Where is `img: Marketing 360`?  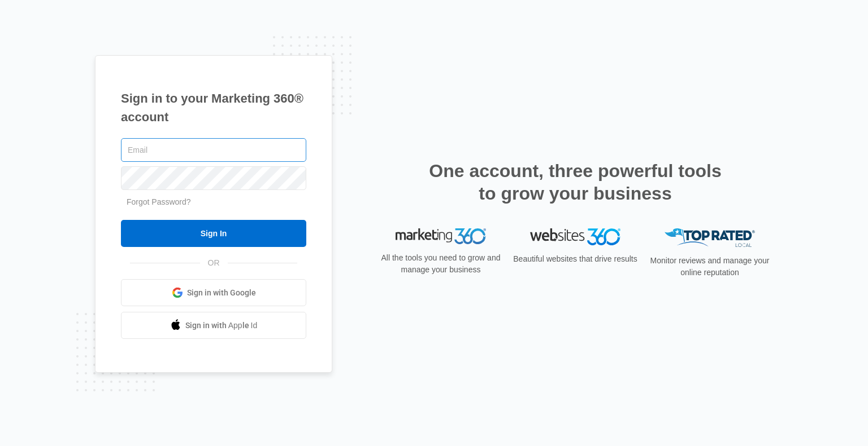 img: Marketing 360 is located at coordinates (440, 236).